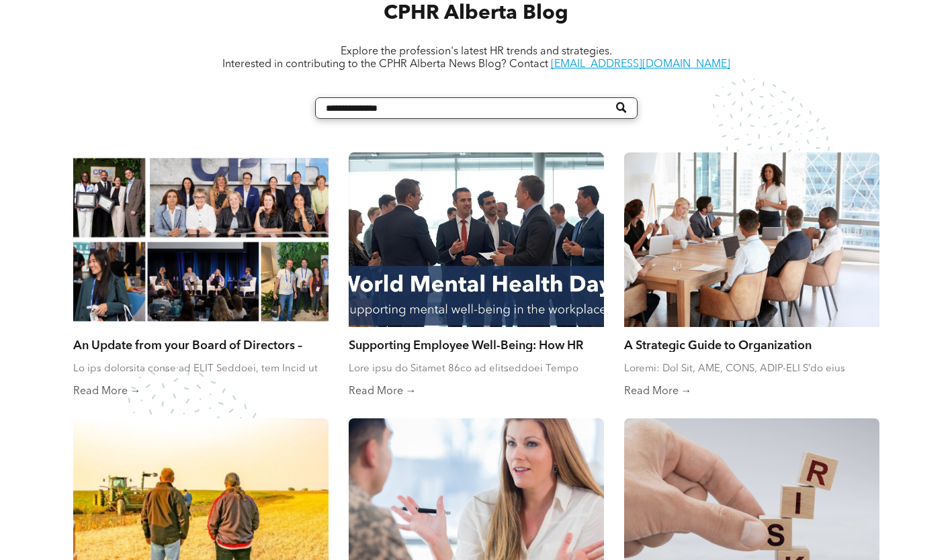 This screenshot has height=560, width=952. I want to click on span: Alberta Blog, so click(506, 13).